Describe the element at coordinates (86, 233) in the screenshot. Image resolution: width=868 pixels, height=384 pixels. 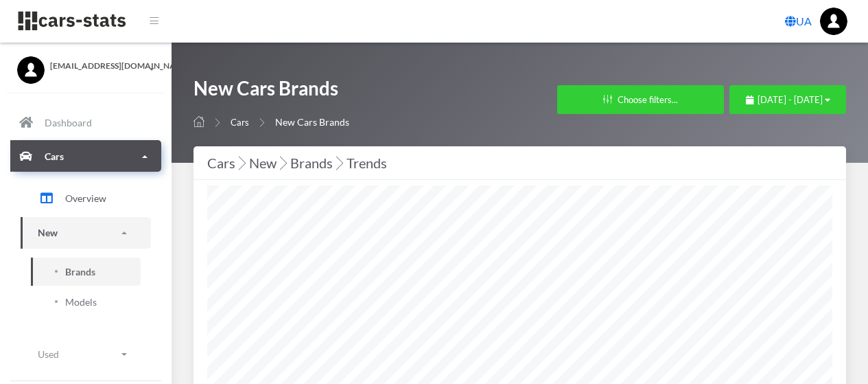
I see `a: New` at that location.